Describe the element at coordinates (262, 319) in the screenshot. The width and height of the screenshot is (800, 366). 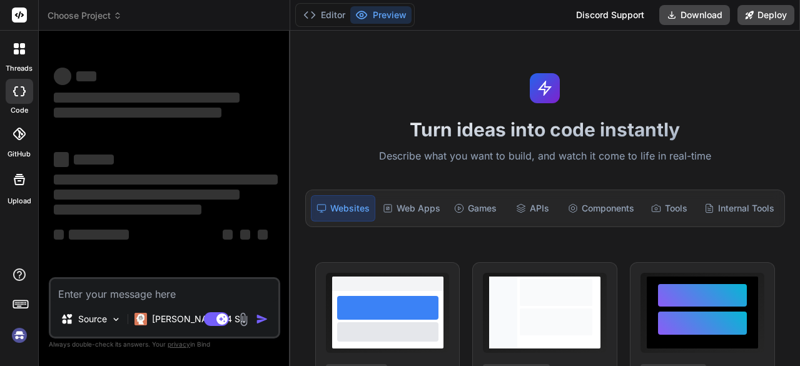
I see `img: icon` at that location.